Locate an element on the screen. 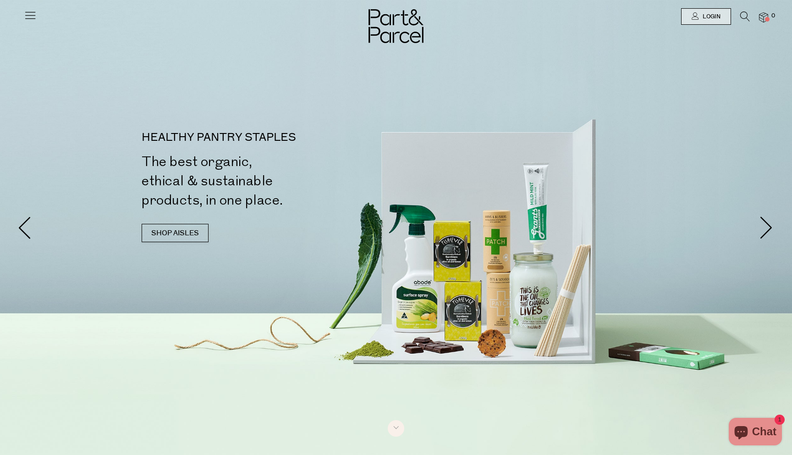 Image resolution: width=792 pixels, height=455 pixels. p: HEALTHY PANTRY STAPLES is located at coordinates (270, 137).